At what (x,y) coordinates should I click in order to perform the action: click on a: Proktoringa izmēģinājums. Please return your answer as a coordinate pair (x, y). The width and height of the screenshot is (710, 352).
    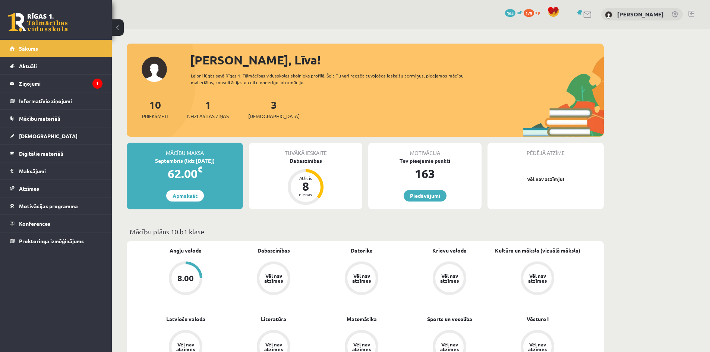
    Looking at the image, I should click on (56, 241).